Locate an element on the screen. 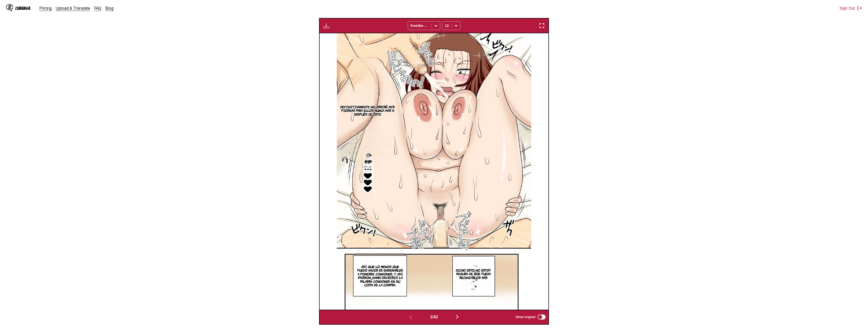 The image size is (868, 331). p: DICHO ESTO, NO ESTOY SEGURA DE QUE PUEDA RECHAZARLOS MÁS is located at coordinates (473, 273).